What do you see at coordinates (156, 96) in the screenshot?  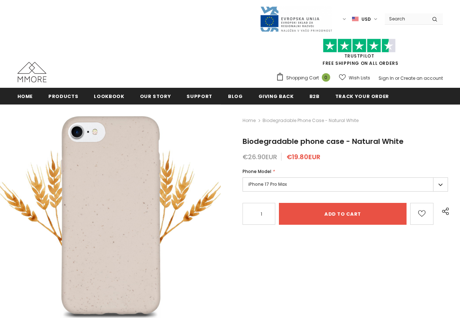 I see `a: Our Story` at bounding box center [156, 96].